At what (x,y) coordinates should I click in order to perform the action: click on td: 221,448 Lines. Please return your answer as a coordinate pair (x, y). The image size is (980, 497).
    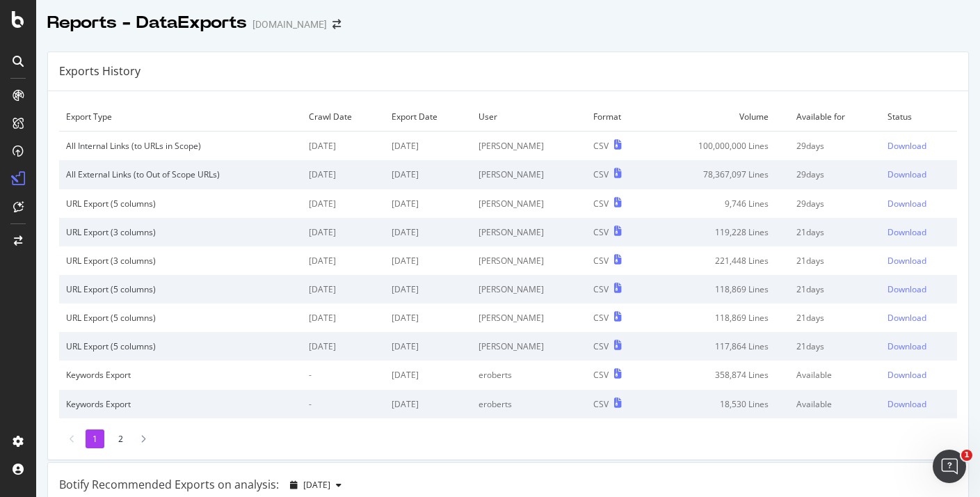
    Looking at the image, I should click on (719, 261).